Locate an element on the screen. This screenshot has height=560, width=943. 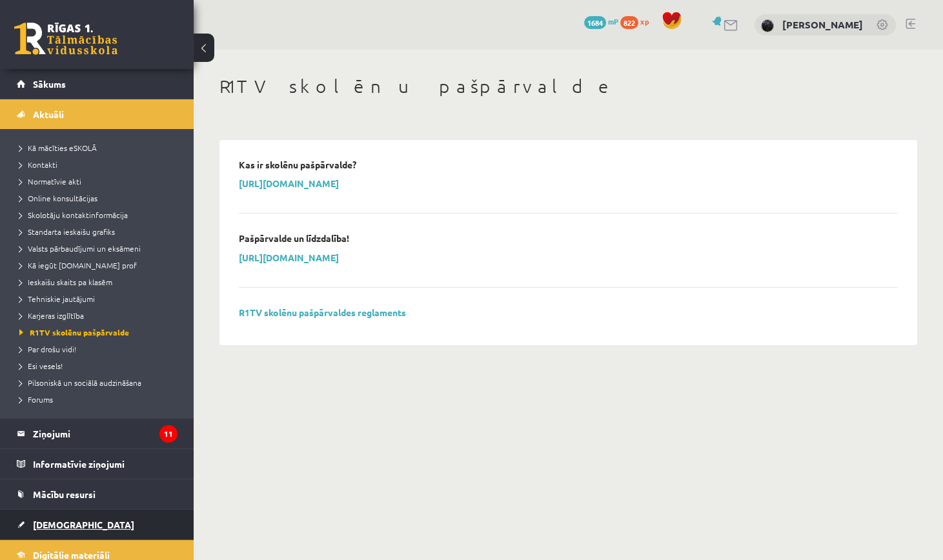
a: Valsts pārbaudījumi un eksāmeni is located at coordinates (100, 248).